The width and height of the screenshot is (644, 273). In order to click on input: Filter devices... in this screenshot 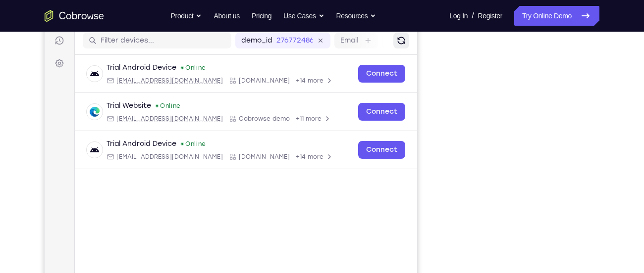, I will do `click(118, 38)`.